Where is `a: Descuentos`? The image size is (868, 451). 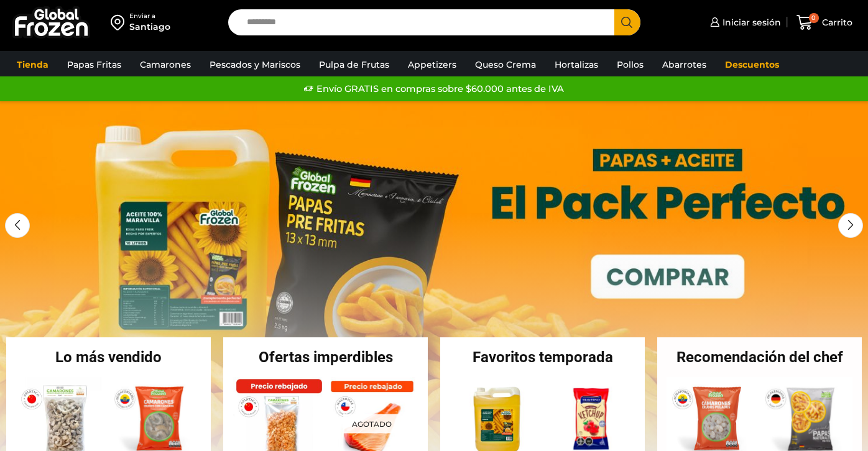
a: Descuentos is located at coordinates (751, 65).